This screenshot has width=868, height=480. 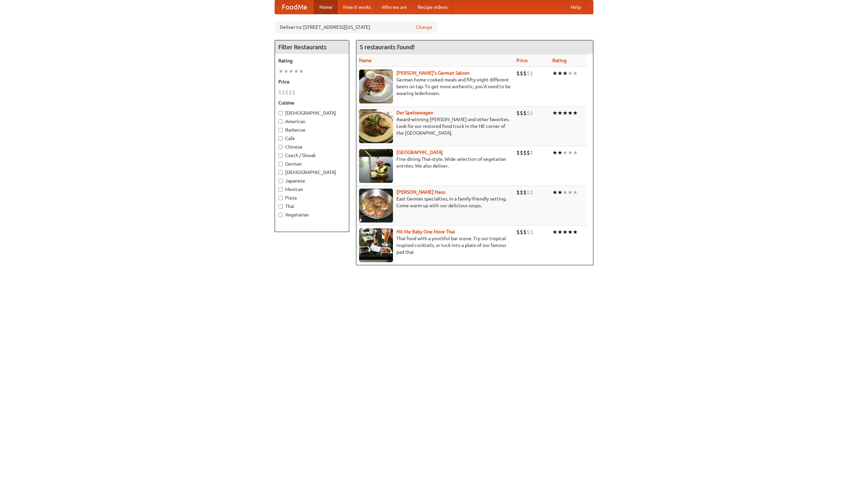 I want to click on a: Help, so click(x=576, y=7).